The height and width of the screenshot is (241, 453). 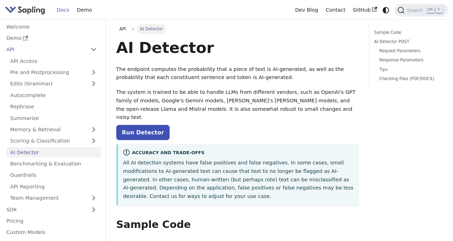 What do you see at coordinates (238, 153) in the screenshot?
I see `div: Accuracy and Trade-offs` at bounding box center [238, 153].